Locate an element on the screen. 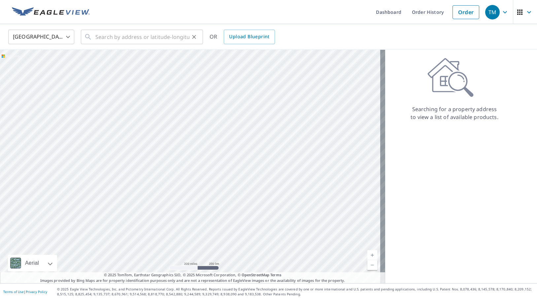 The width and height of the screenshot is (537, 300). a: Terms of Use is located at coordinates (14, 292).